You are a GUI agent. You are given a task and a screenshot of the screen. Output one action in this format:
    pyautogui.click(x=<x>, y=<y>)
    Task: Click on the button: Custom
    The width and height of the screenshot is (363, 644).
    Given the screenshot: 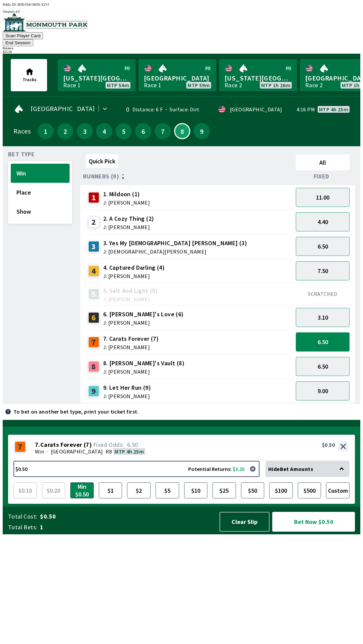 What is the action you would take?
    pyautogui.click(x=338, y=490)
    